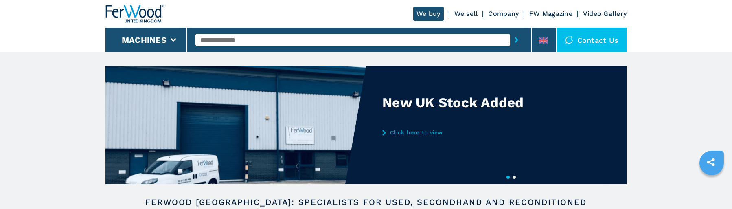 The width and height of the screenshot is (732, 209). I want to click on a: FW Magazine, so click(551, 13).